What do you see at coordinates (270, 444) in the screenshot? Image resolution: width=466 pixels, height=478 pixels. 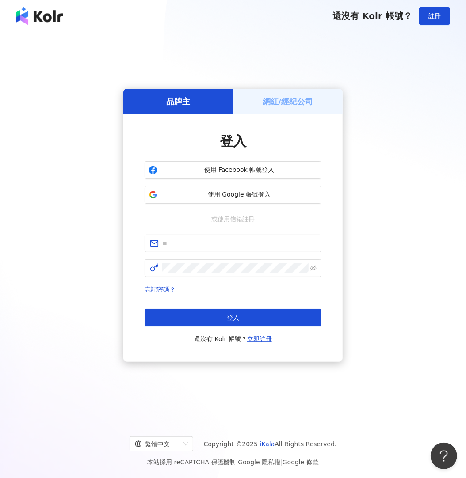 I see `span: Copyright © 2025 All Rights Reserved.` at bounding box center [270, 444].